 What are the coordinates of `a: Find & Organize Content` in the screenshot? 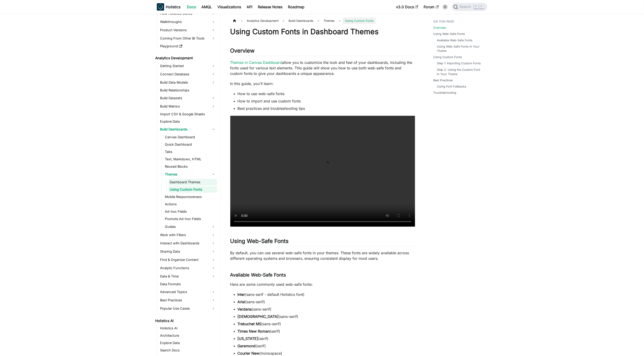 It's located at (188, 260).